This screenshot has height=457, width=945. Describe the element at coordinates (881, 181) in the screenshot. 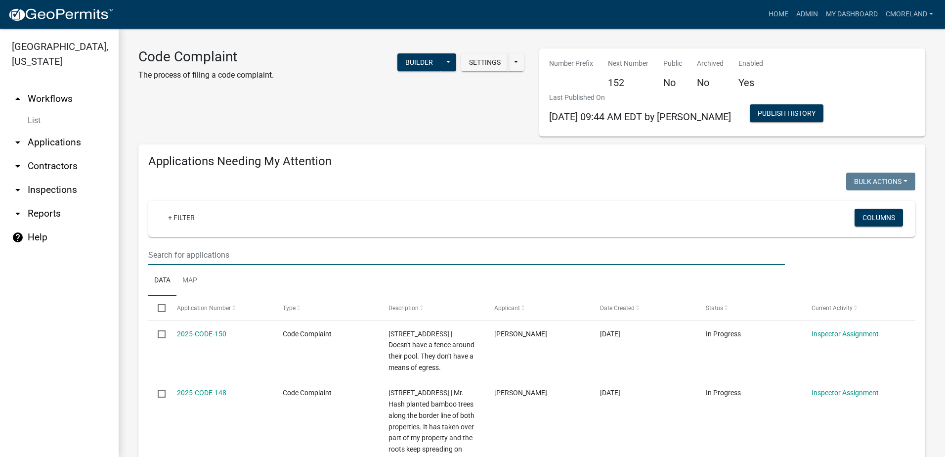

I see `button: Bulk Actions` at that location.